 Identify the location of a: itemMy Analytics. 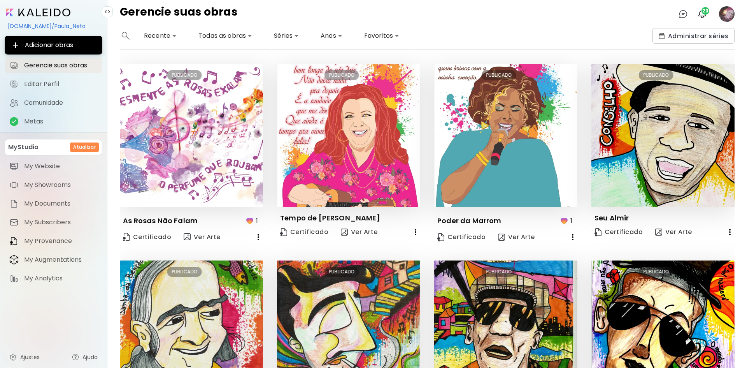
(53, 278).